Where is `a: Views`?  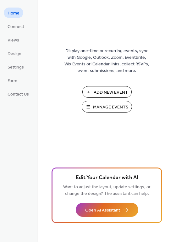
a: Views is located at coordinates (13, 40).